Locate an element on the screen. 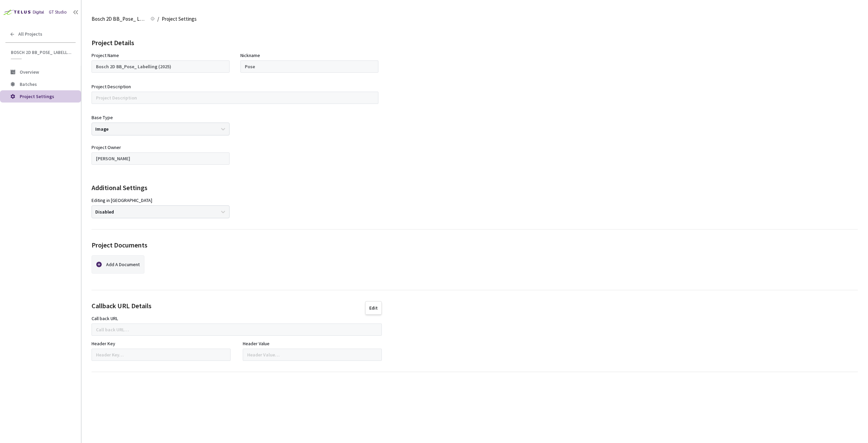 This screenshot has width=868, height=443. div: Additional Settings is located at coordinates (475, 188).